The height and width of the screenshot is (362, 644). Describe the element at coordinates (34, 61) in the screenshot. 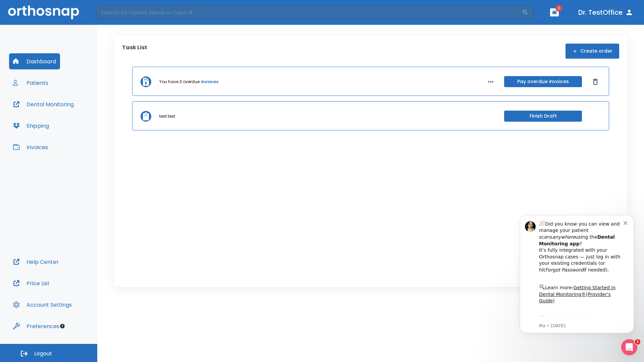

I see `a: Dashboard` at that location.